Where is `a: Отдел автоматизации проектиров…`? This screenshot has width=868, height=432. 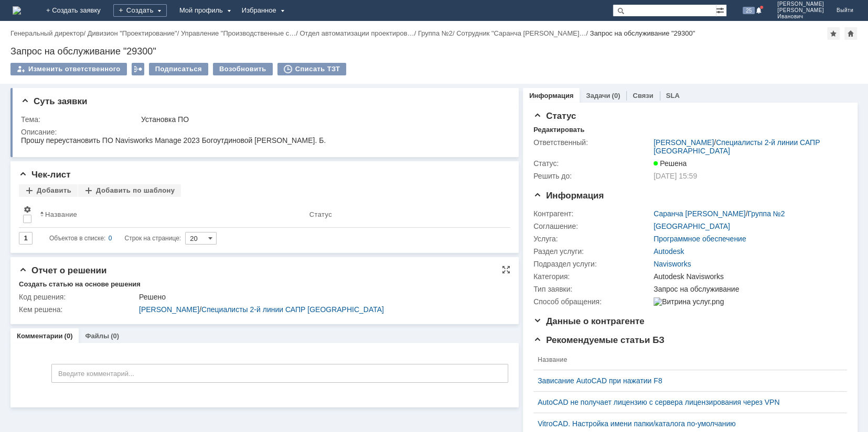
a: Отдел автоматизации проектиров… is located at coordinates (357, 33).